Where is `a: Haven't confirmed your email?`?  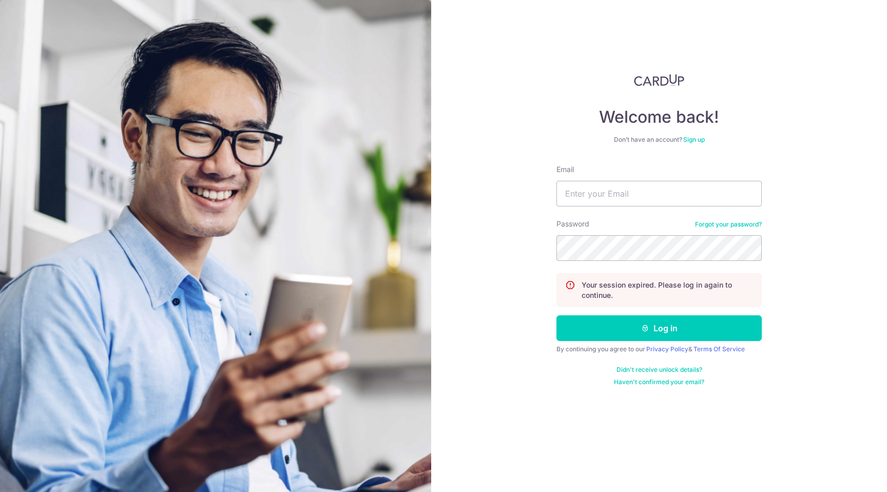 a: Haven't confirmed your email? is located at coordinates (659, 382).